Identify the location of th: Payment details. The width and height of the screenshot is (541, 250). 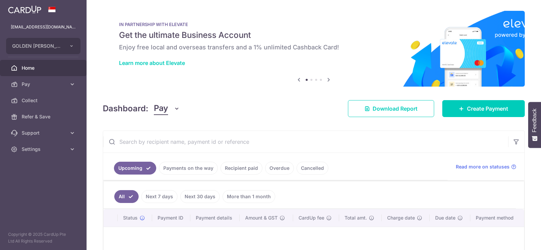
(215, 218).